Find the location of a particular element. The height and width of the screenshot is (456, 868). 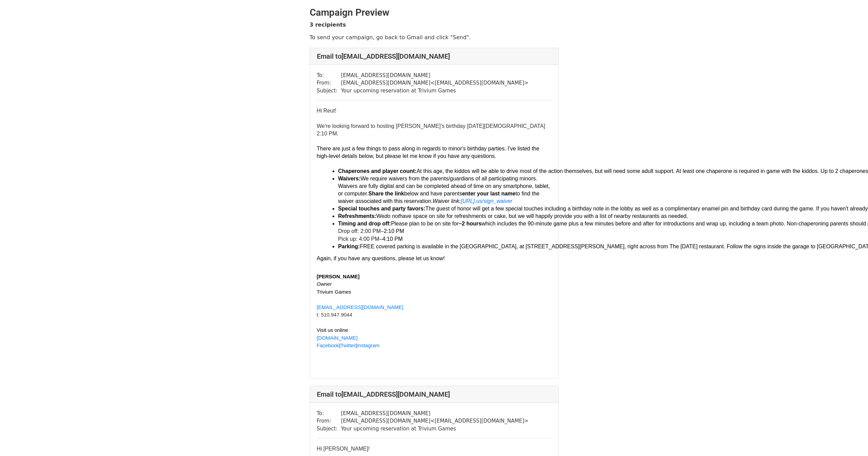

span: Pick up: 4:00 PM– is located at coordinates (360, 239).